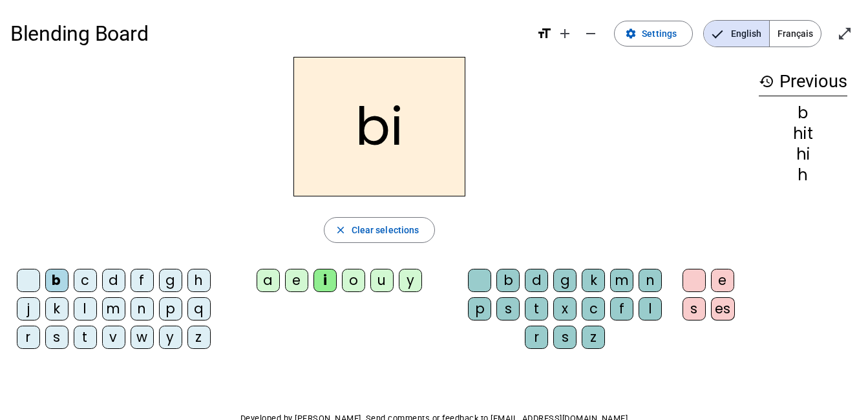 The image size is (868, 420). What do you see at coordinates (736, 34) in the screenshot?
I see `span: English` at bounding box center [736, 34].